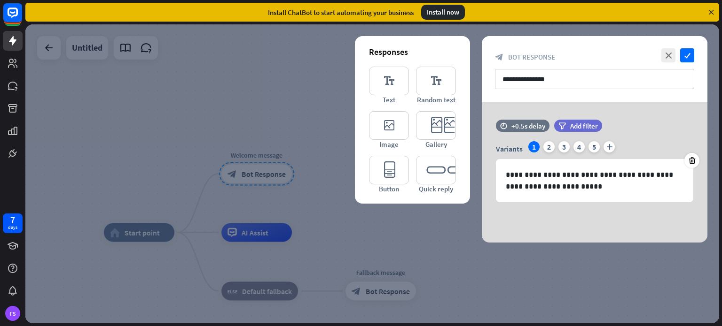 The width and height of the screenshot is (722, 326). I want to click on div: Install ChatBot to start automating your business, so click(341, 12).